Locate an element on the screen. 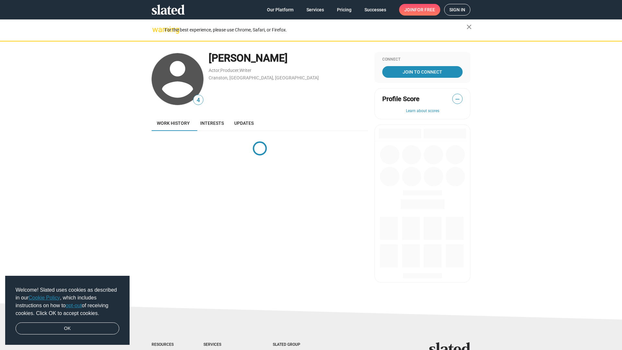 The height and width of the screenshot is (350, 622). a: Producer is located at coordinates (229, 70).